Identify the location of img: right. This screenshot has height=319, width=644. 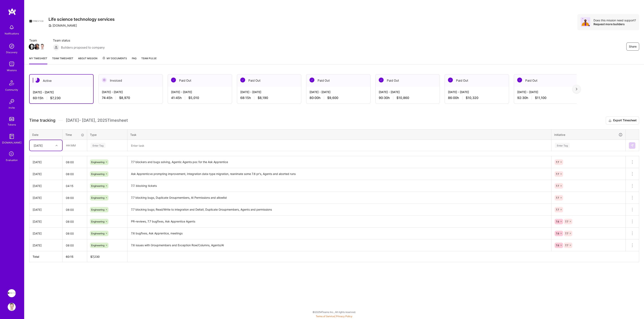
(577, 89).